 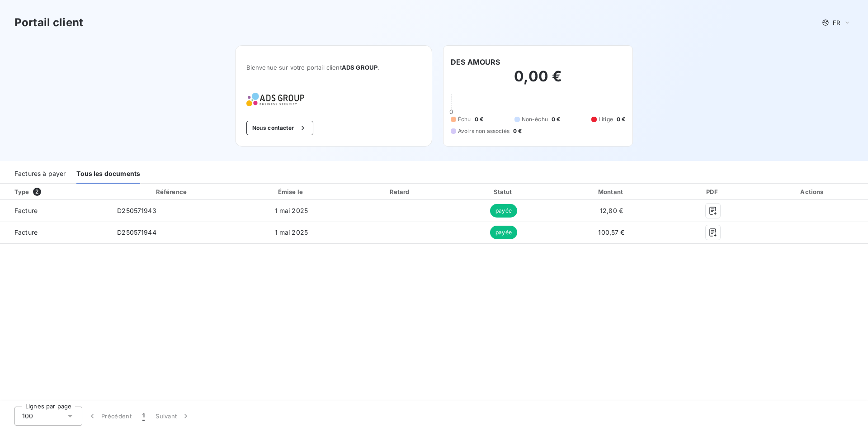 I want to click on h2: 0,00 €, so click(x=538, y=81).